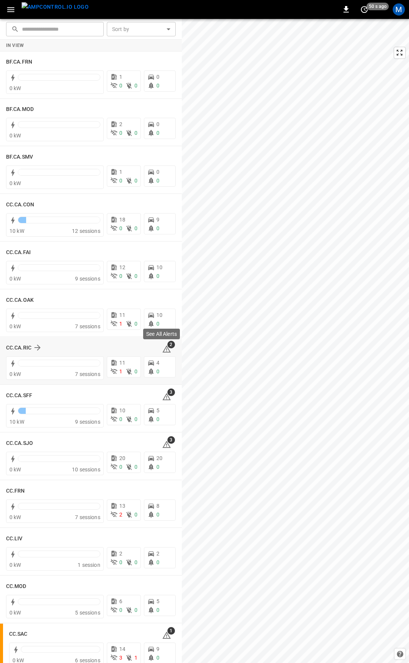 This screenshot has width=409, height=663. Describe the element at coordinates (161, 334) in the screenshot. I see `p: See All Alerts` at that location.